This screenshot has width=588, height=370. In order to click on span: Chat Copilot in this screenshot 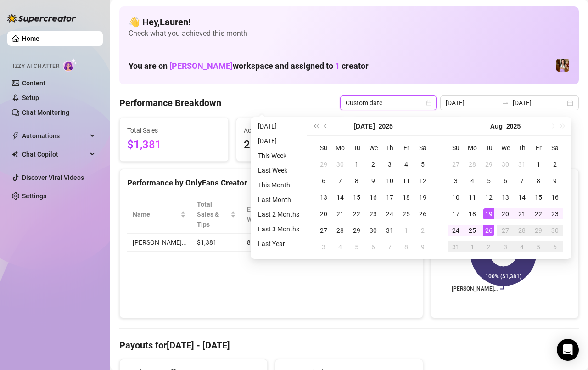, I will do `click(54, 154)`.